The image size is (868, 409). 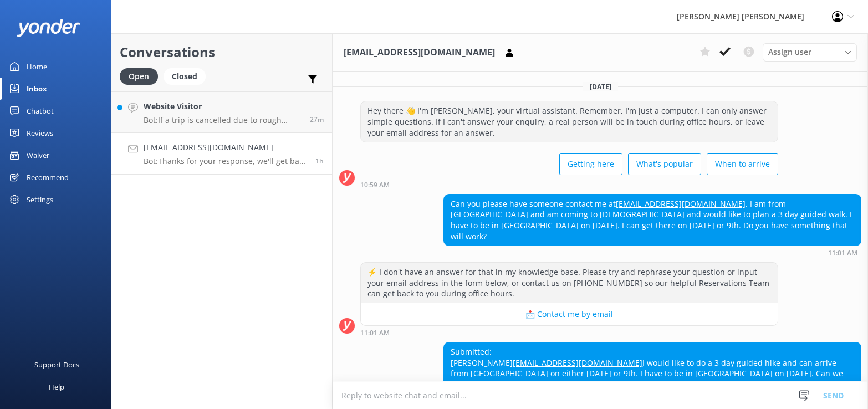 I want to click on p: Bot: Thanks for your response, we'll get back to you as soon as we can during opening hours., so click(x=225, y=161).